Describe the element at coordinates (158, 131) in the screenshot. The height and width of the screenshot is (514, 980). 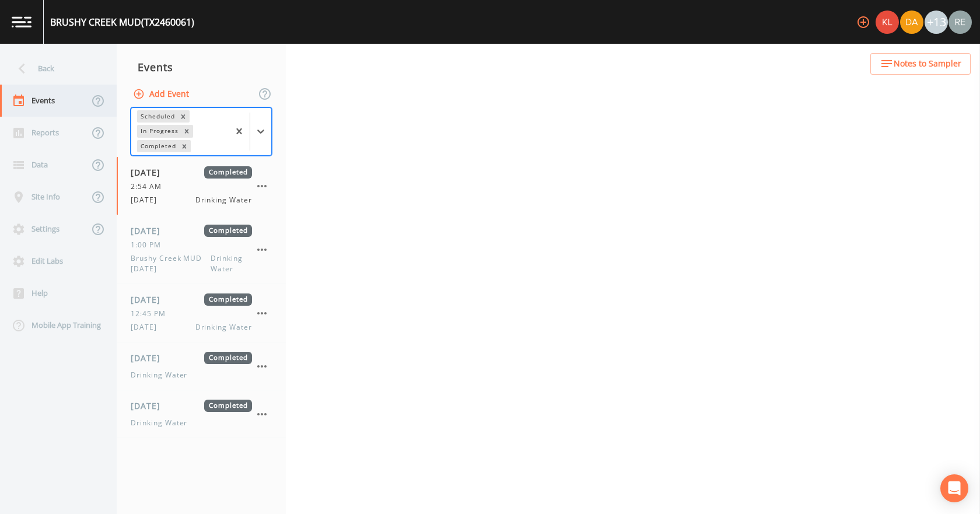
I see `div: In Progress` at that location.